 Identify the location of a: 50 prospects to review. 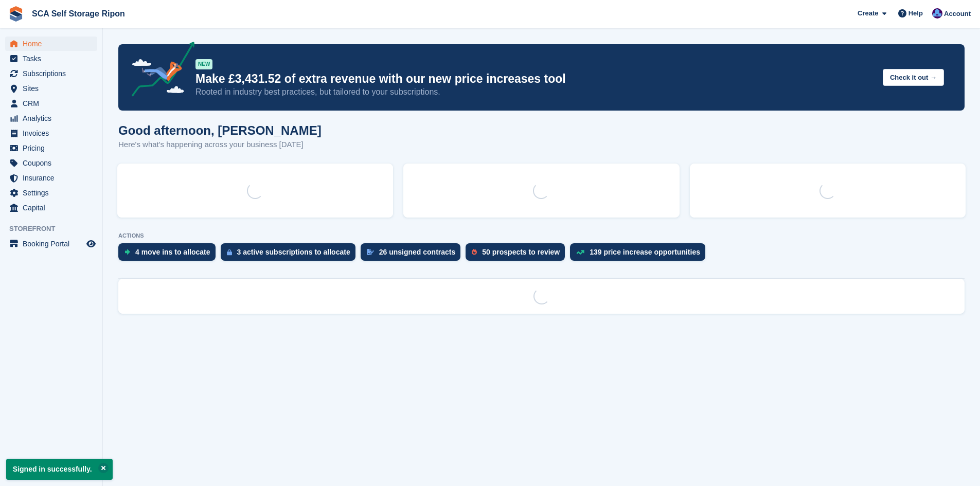
(518, 255).